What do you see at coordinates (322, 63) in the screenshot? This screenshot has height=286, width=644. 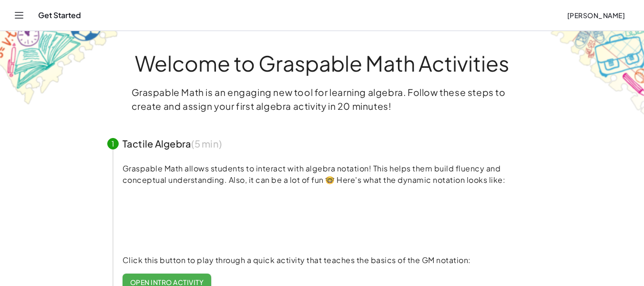 I see `h1: Welcome to Graspable Math Activities` at bounding box center [322, 63].